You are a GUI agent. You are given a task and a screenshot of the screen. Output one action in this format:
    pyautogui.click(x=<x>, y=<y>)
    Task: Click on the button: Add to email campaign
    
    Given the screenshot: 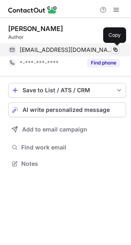 What is the action you would take?
    pyautogui.click(x=67, y=129)
    